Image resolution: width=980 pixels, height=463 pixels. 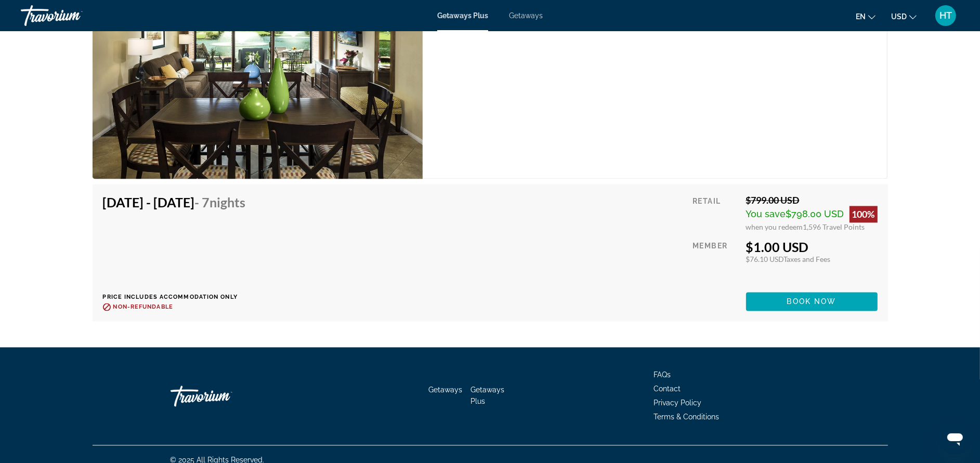 What do you see at coordinates (946, 16) in the screenshot?
I see `span: HT` at bounding box center [946, 16].